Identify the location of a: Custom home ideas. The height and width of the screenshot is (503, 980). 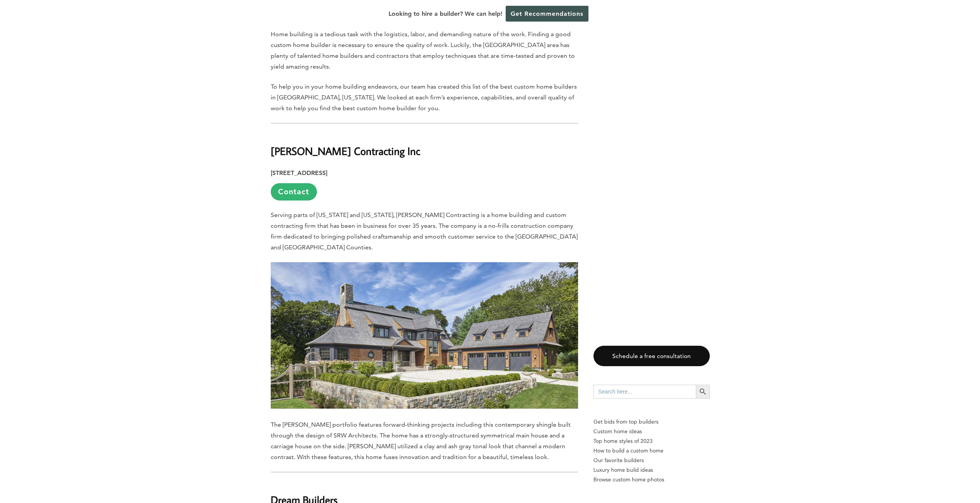
(652, 431).